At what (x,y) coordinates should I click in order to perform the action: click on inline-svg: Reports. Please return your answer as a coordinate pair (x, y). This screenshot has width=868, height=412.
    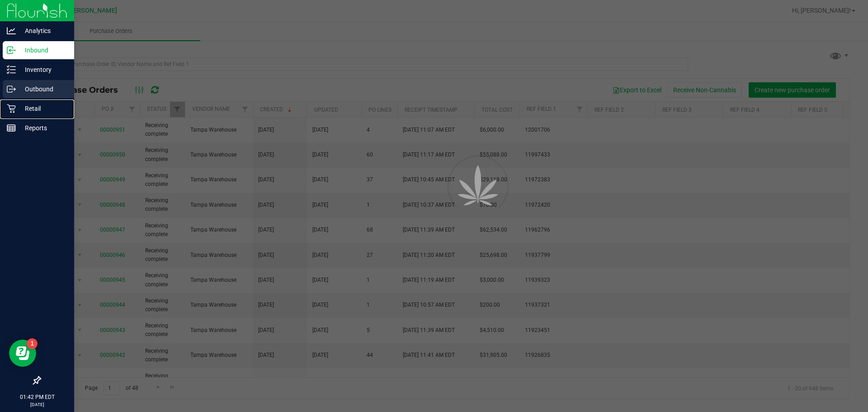
    Looking at the image, I should click on (11, 128).